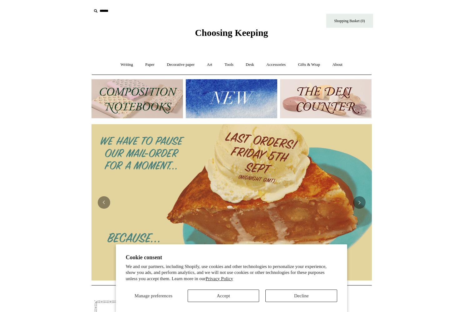  What do you see at coordinates (153, 296) in the screenshot?
I see `span: Manage preferences` at bounding box center [153, 296].